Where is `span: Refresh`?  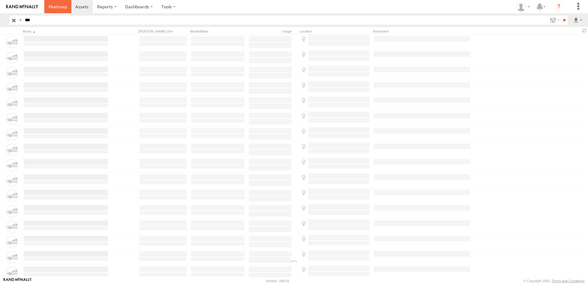
span: Refresh is located at coordinates (585, 30).